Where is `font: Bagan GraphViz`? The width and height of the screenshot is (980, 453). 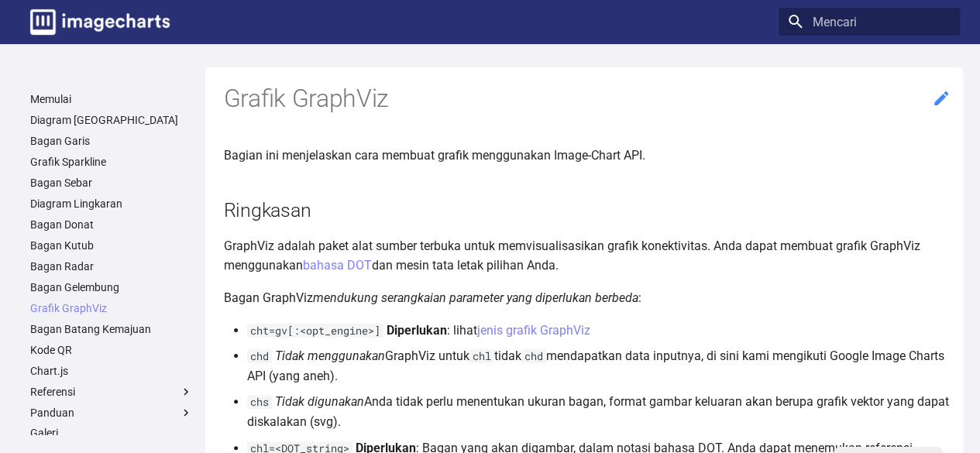
font: Bagan GraphViz is located at coordinates (268, 298).